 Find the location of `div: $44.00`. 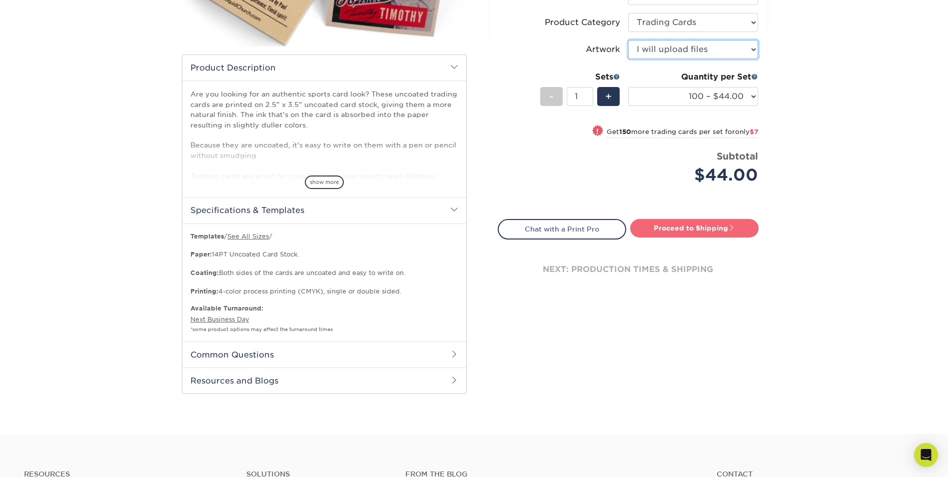

div: $44.00 is located at coordinates (697, 175).